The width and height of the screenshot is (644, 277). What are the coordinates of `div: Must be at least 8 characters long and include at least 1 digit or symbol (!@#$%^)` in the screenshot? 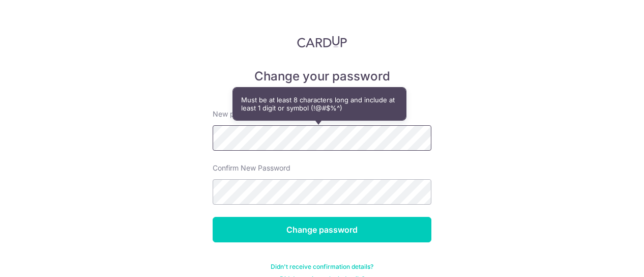 It's located at (319, 104).